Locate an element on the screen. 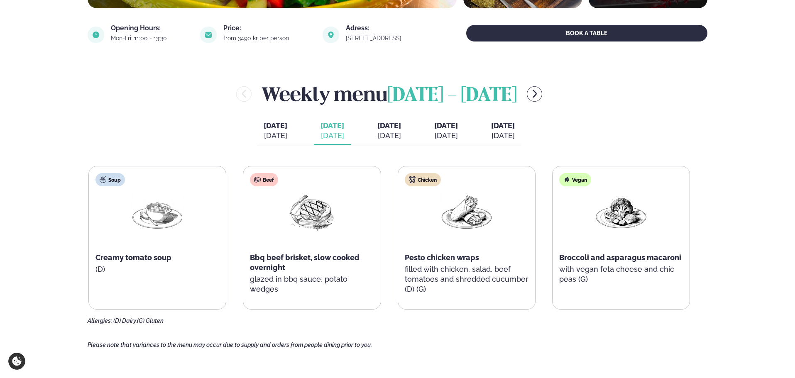  img: soup.svg is located at coordinates (103, 180).